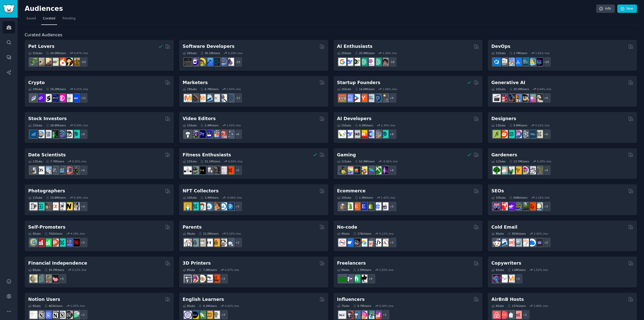 This screenshot has height=320, width=644. Describe the element at coordinates (195, 98) in the screenshot. I see `img: bigseo` at that location.